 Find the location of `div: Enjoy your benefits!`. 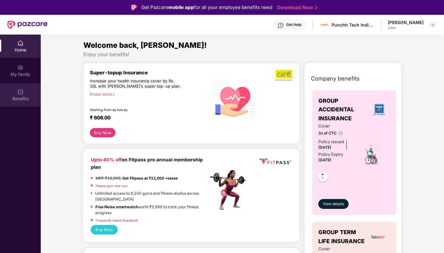

div: Enjoy your benefits! is located at coordinates (242, 54).